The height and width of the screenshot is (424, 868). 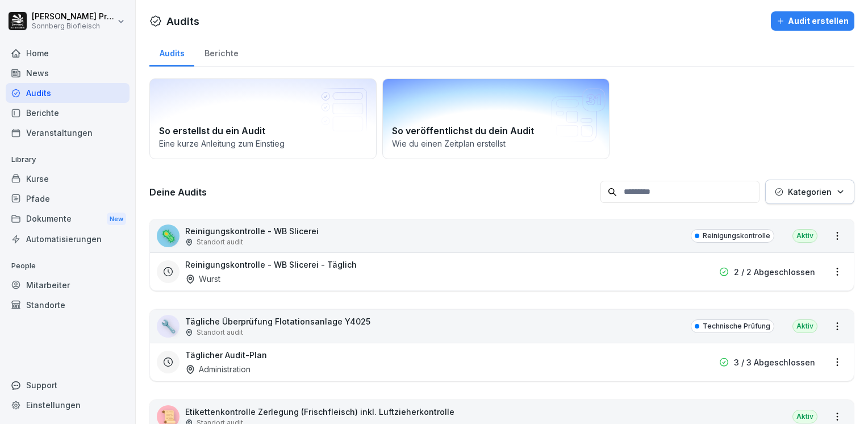 What do you see at coordinates (496, 131) in the screenshot?
I see `h2: So veröffentlichst du dein Audit` at bounding box center [496, 131].